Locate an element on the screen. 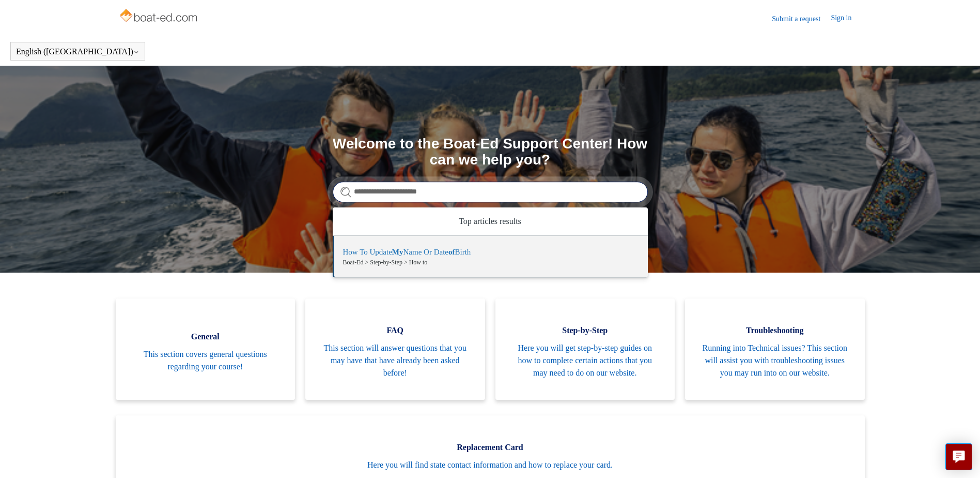 This screenshot has height=478, width=980. div: Live chat is located at coordinates (960, 457).